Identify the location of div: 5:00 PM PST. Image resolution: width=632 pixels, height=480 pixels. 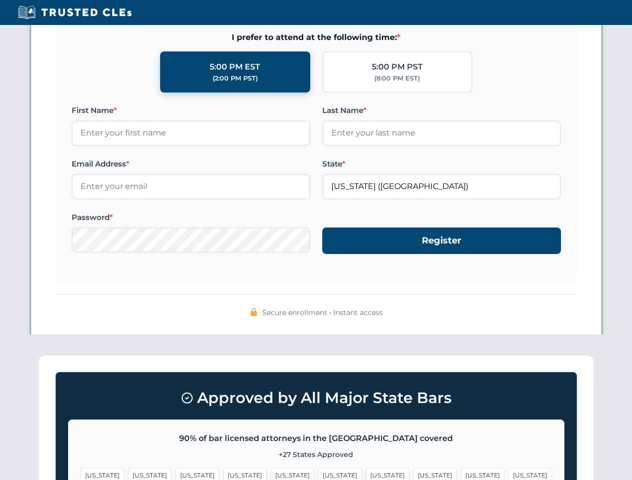
(397, 67).